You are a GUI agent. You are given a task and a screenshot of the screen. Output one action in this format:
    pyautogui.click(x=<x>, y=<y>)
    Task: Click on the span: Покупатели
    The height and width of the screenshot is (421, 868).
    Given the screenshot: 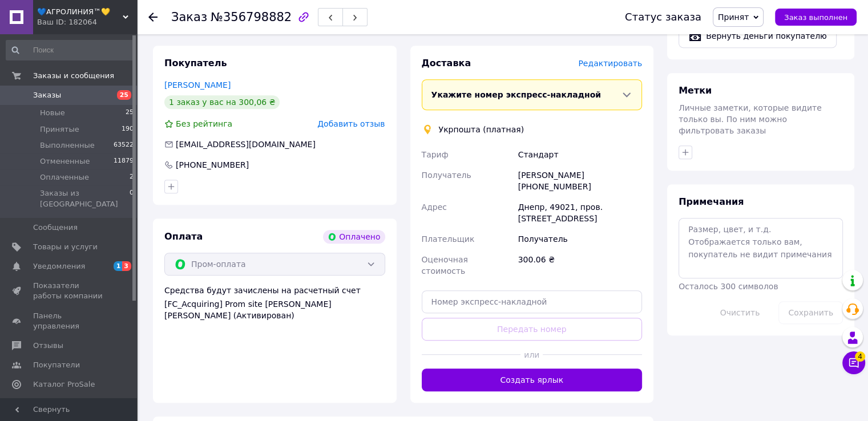 What is the action you would take?
    pyautogui.click(x=56, y=365)
    